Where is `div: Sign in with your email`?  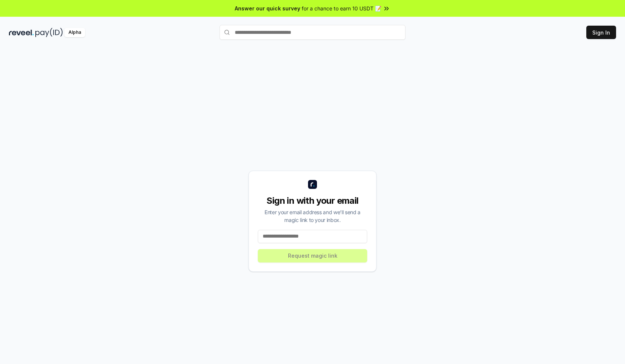 div: Sign in with your email is located at coordinates (312, 201).